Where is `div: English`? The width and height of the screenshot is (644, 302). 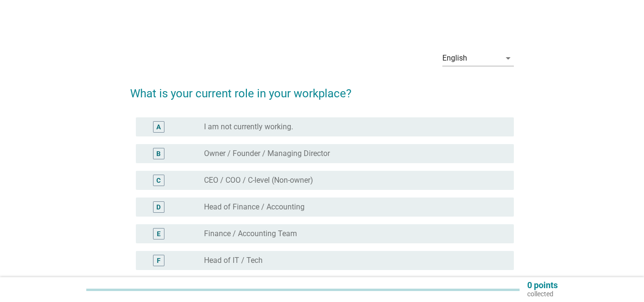
div: English is located at coordinates (455, 59).